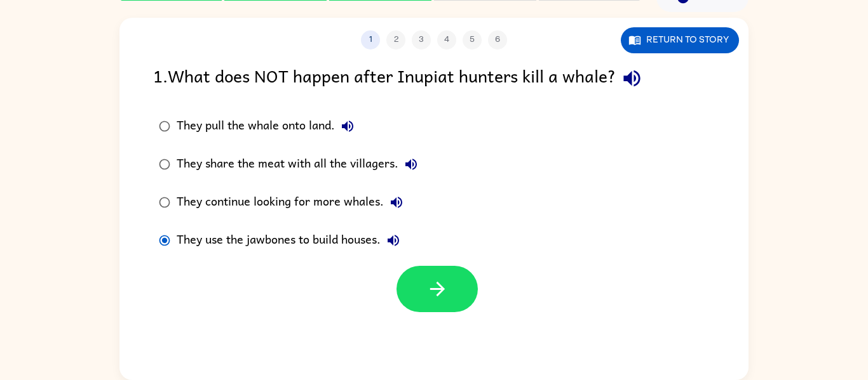 The height and width of the screenshot is (380, 868). I want to click on div: They pull the whale onto land., so click(268, 126).